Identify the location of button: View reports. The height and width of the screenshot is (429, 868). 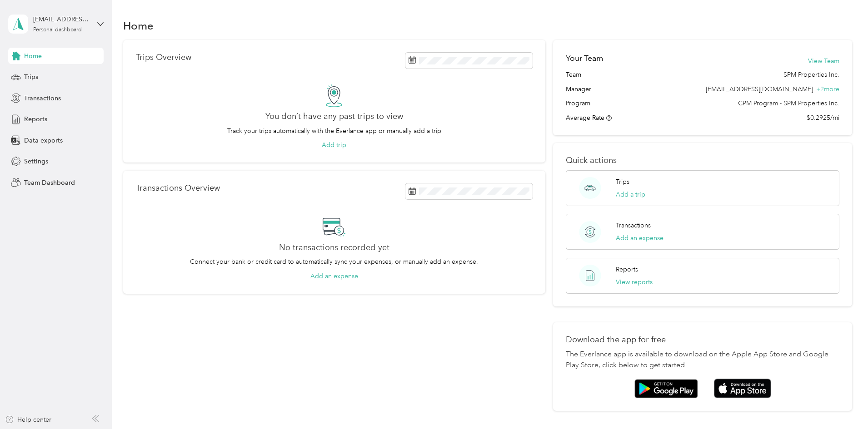
(634, 282).